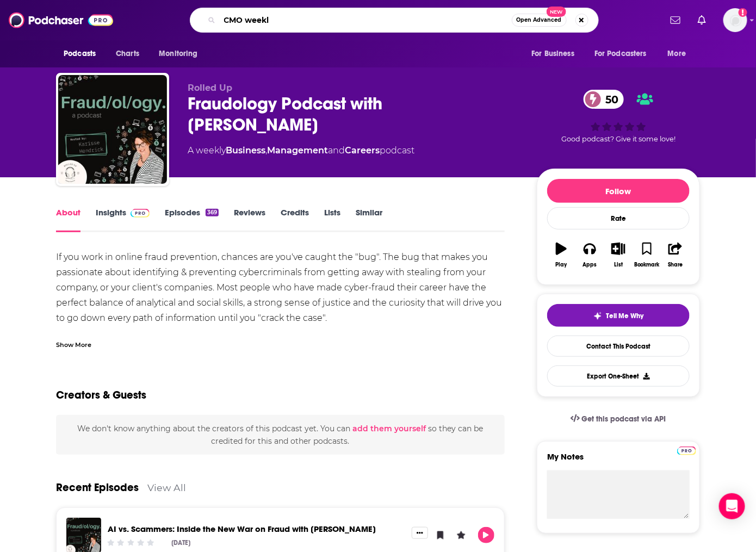 The image size is (756, 552). What do you see at coordinates (618, 376) in the screenshot?
I see `button: Export One-Sheet` at bounding box center [618, 376].